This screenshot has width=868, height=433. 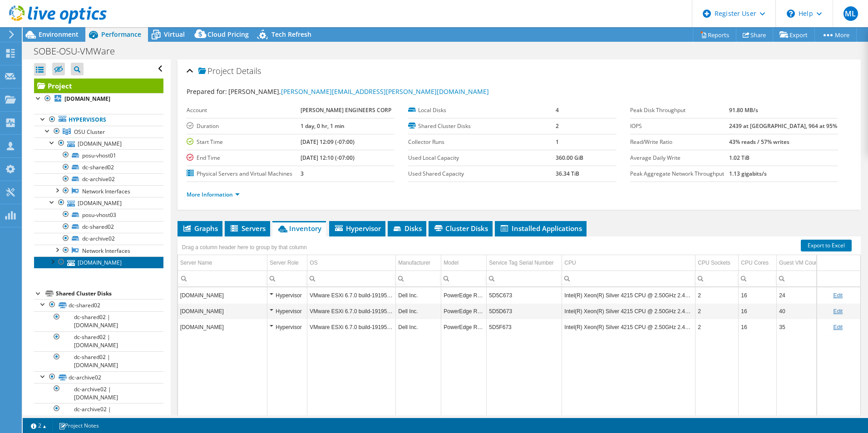 What do you see at coordinates (244, 142) in the screenshot?
I see `label: Start Time` at bounding box center [244, 142].